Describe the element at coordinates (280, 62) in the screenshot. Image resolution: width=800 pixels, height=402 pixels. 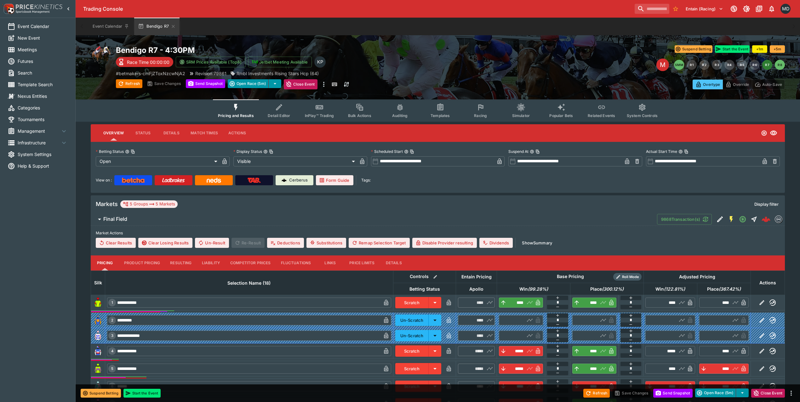
I see `button: Jetbet Meeting Available` at that location.